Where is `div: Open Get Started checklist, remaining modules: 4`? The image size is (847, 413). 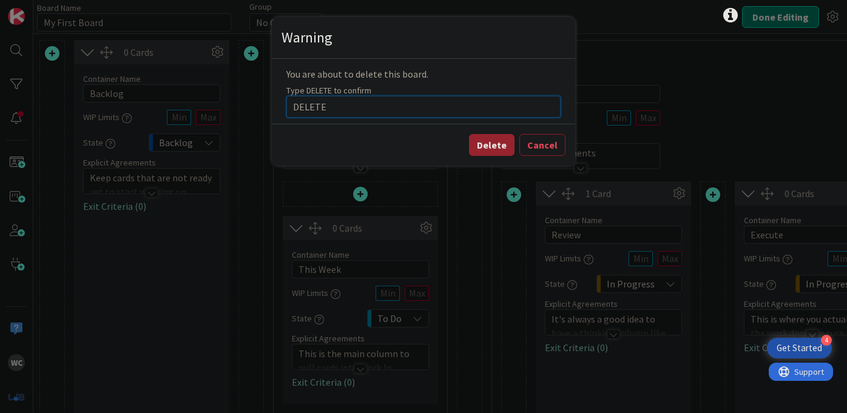 div: Open Get Started checklist, remaining modules: 4 is located at coordinates (799, 348).